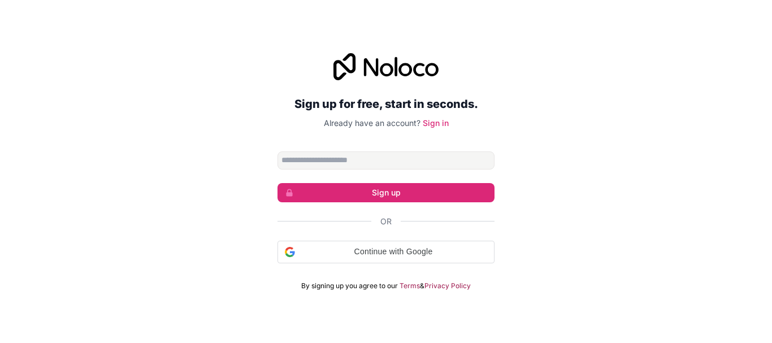  Describe the element at coordinates (349, 286) in the screenshot. I see `span: By signing up you agree to our` at that location.